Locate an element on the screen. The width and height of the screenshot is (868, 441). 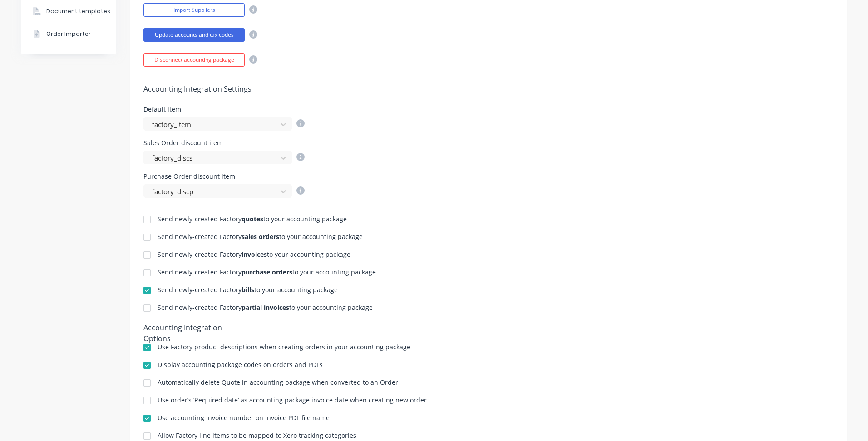
b: partial invoices is located at coordinates (265, 308).